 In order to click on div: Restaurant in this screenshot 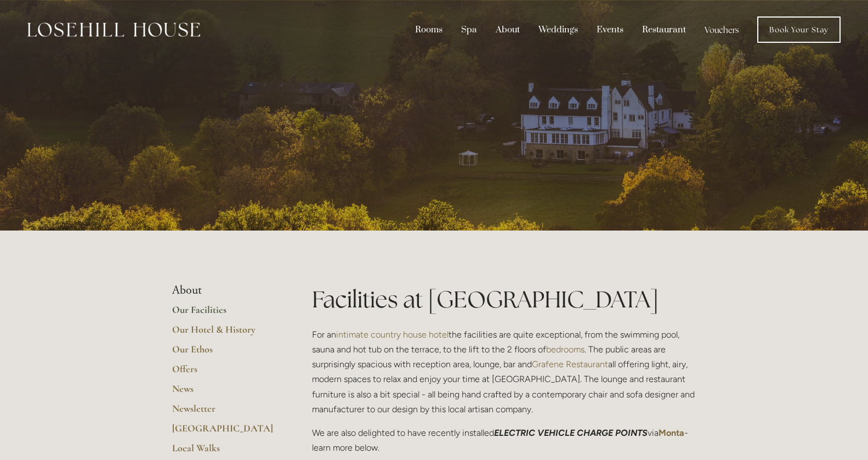, I will do `click(664, 29)`.